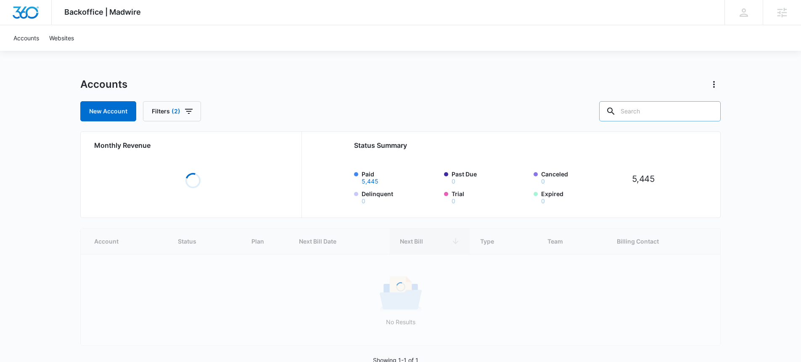 The height and width of the screenshot is (362, 801). I want to click on label: Trial, so click(490, 197).